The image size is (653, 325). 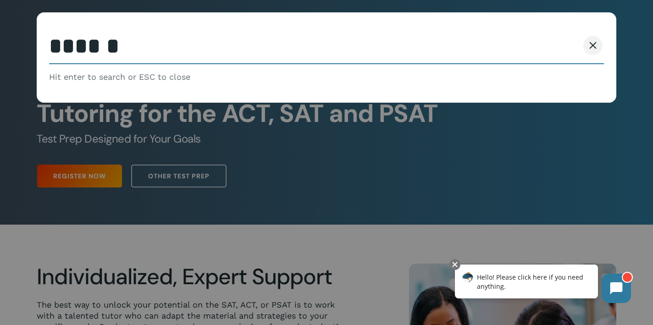 I want to click on input: Search, so click(x=327, y=47).